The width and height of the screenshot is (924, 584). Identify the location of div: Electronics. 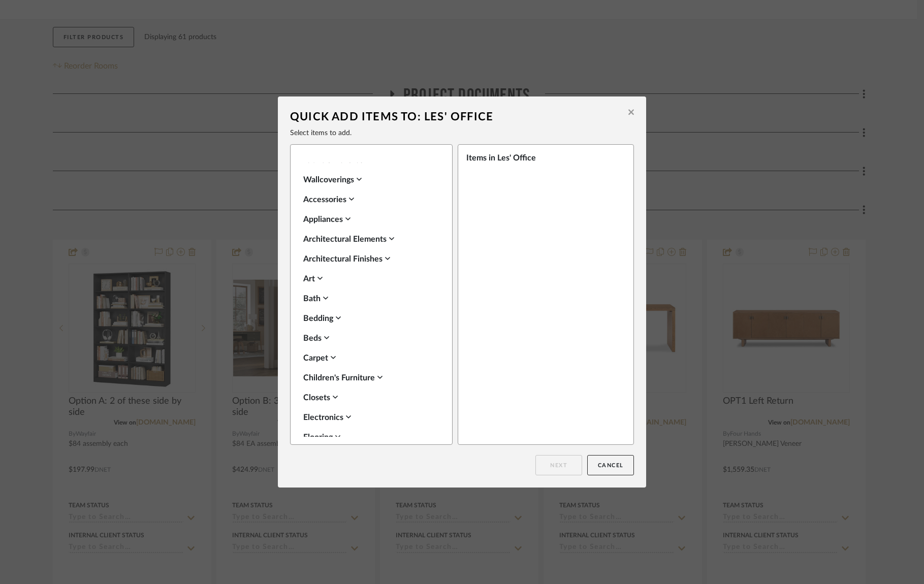
(369, 418).